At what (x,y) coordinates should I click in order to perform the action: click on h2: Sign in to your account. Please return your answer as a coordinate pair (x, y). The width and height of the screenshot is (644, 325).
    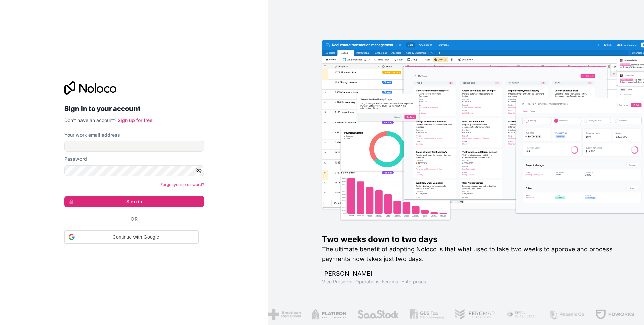
    Looking at the image, I should click on (134, 109).